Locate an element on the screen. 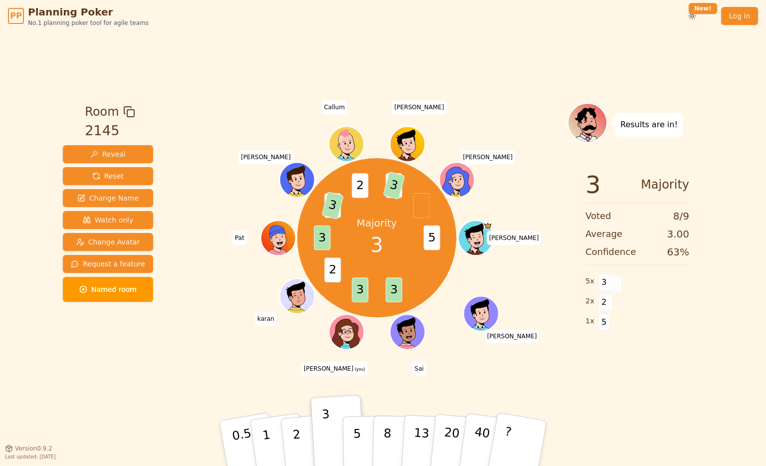 The image size is (766, 466). button: Reset is located at coordinates (108, 176).